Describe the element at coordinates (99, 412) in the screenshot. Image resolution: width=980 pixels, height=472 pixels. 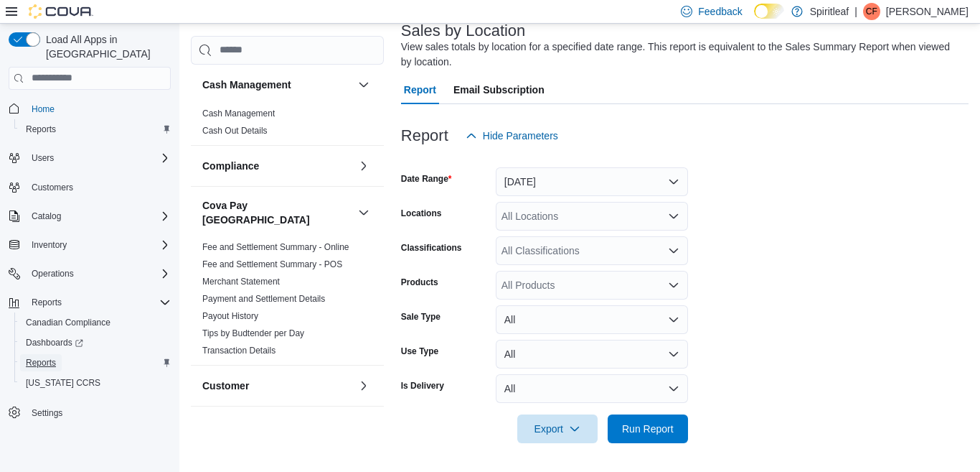
I see `span: Settings` at that location.